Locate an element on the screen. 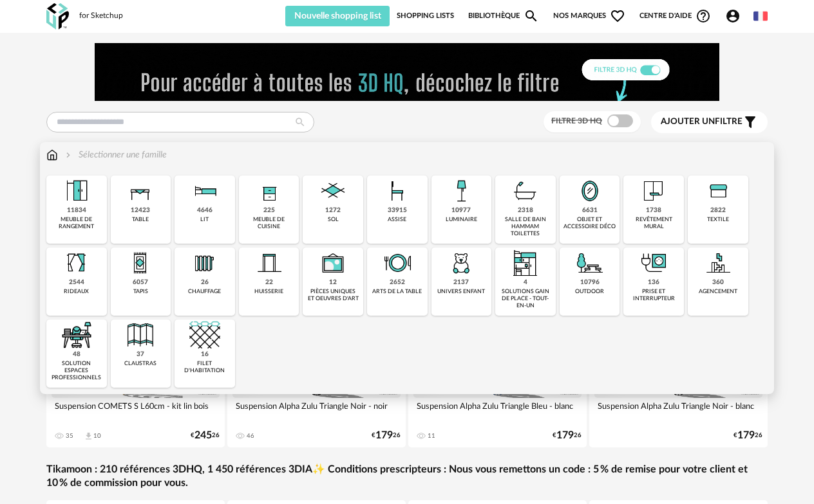 The height and width of the screenshot is (504, 814). div: 12423 is located at coordinates (140, 210).